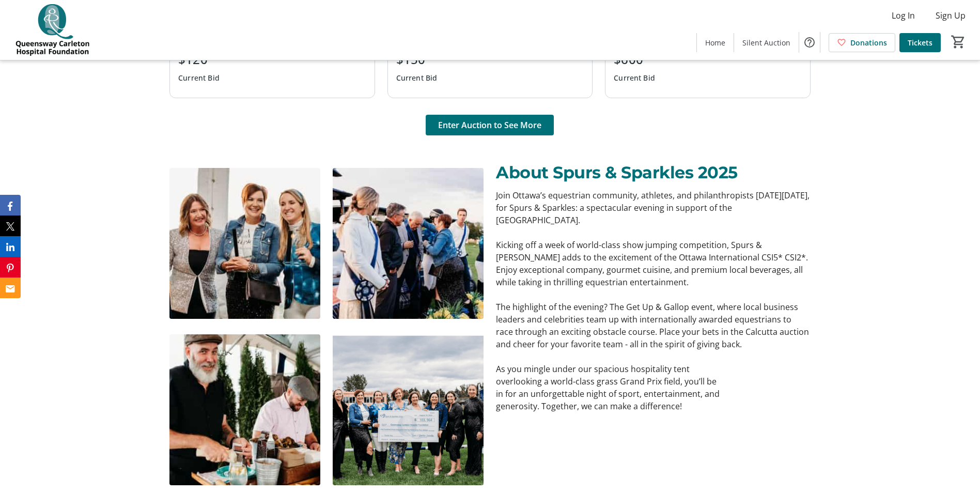  Describe the element at coordinates (653, 406) in the screenshot. I see `p: generosity. Together, we can make a difference!` at that location.